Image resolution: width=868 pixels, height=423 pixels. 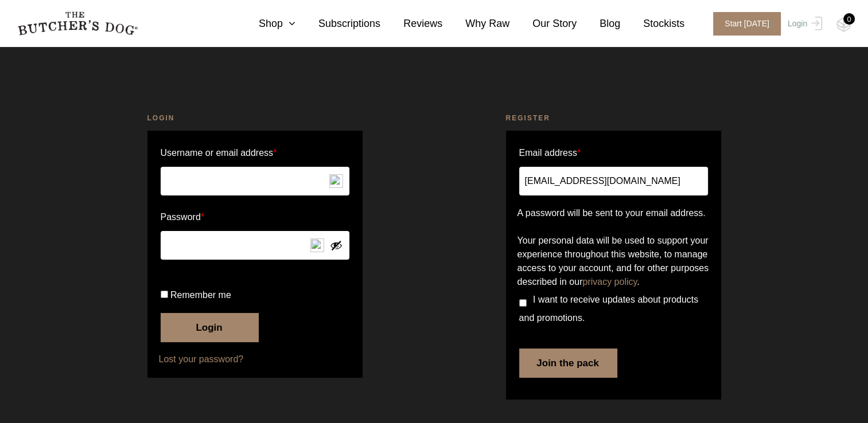 What do you see at coordinates (164, 294) in the screenshot?
I see `input: Remember me` at bounding box center [164, 294].